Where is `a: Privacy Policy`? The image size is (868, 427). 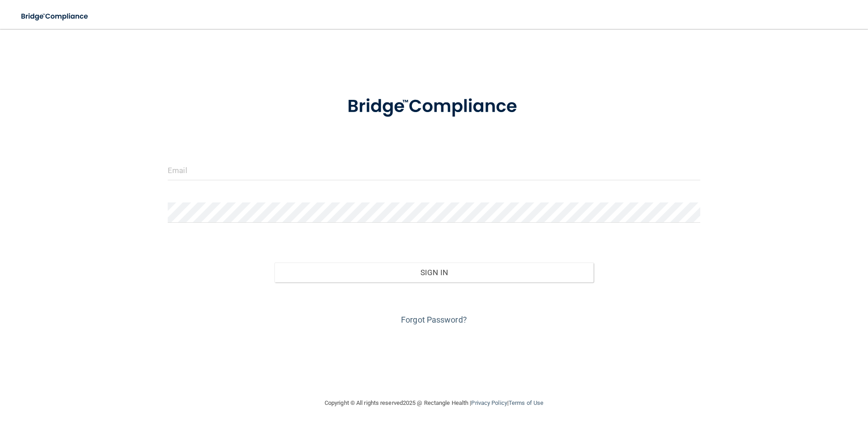 a: Privacy Policy is located at coordinates (489, 403).